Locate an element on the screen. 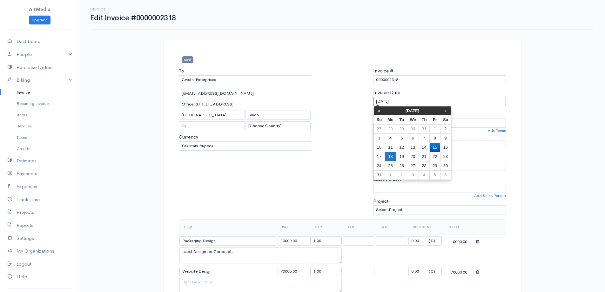  td: 10 is located at coordinates (379, 147).